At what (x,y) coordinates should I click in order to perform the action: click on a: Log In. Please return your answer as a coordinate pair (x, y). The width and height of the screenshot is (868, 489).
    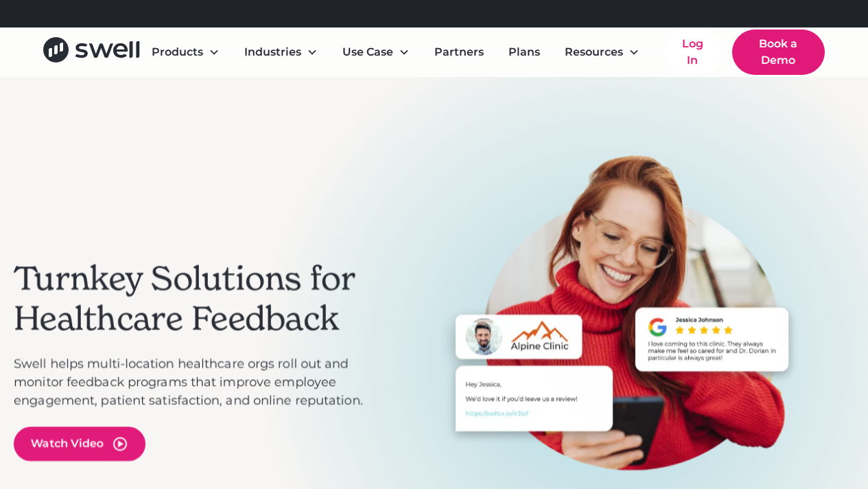
    Looking at the image, I should click on (692, 52).